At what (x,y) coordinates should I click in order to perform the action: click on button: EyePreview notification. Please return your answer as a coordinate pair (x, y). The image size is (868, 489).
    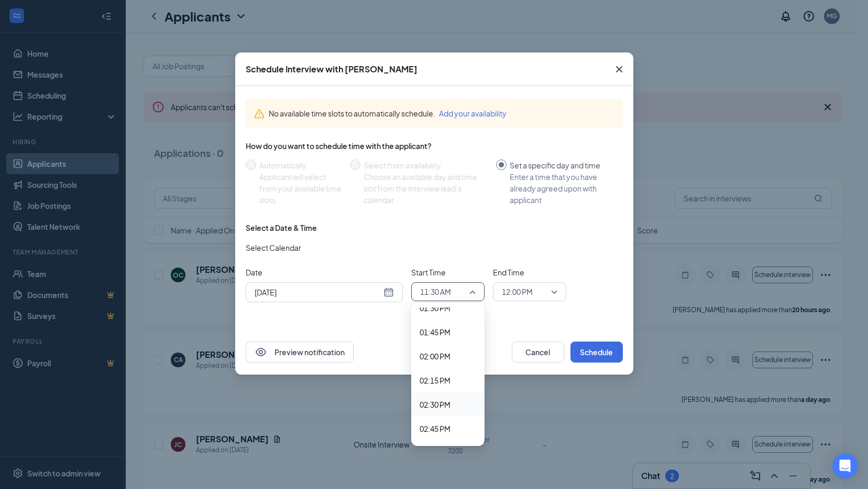
    Looking at the image, I should click on (300, 352).